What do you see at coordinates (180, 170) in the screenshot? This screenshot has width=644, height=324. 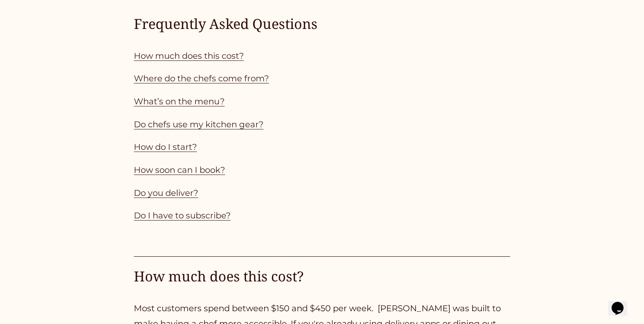 I see `a: How soon can I book?` at bounding box center [180, 170].